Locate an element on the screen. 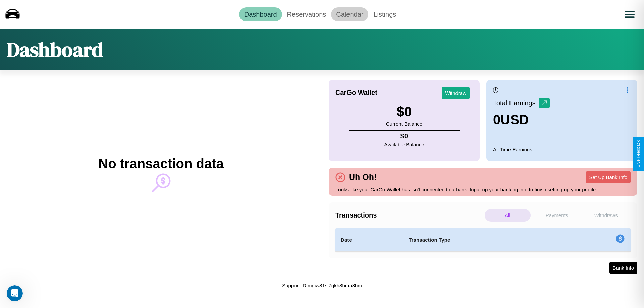  h3: 0 USD is located at coordinates (521, 120).